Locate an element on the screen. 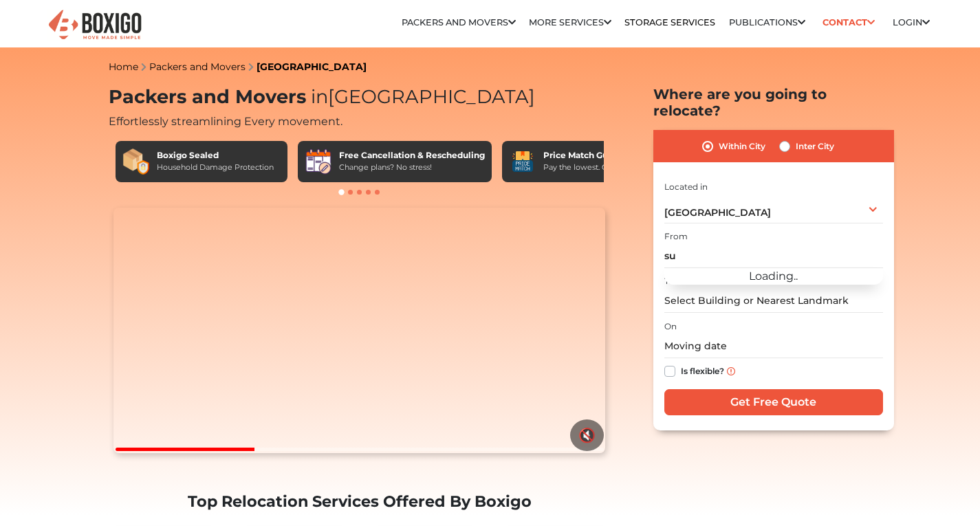 This screenshot has height=526, width=980. a: Storage Services is located at coordinates (670, 22).